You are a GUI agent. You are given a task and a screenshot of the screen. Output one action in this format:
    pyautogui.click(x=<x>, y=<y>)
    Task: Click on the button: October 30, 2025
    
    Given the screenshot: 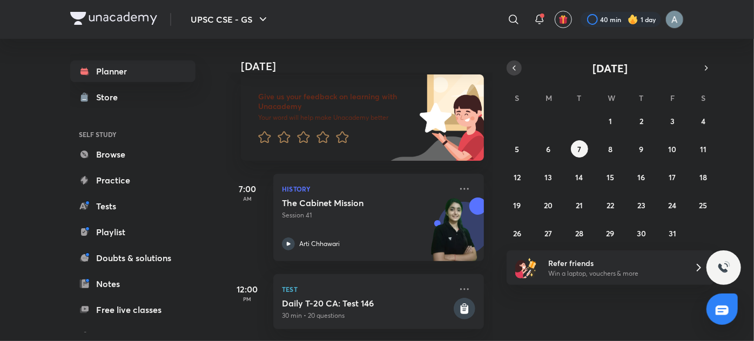 What is the action you would take?
    pyautogui.click(x=641, y=233)
    